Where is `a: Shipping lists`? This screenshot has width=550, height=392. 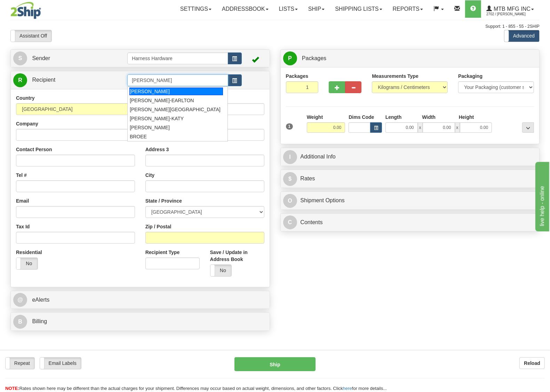 a: Shipping lists is located at coordinates (358, 9).